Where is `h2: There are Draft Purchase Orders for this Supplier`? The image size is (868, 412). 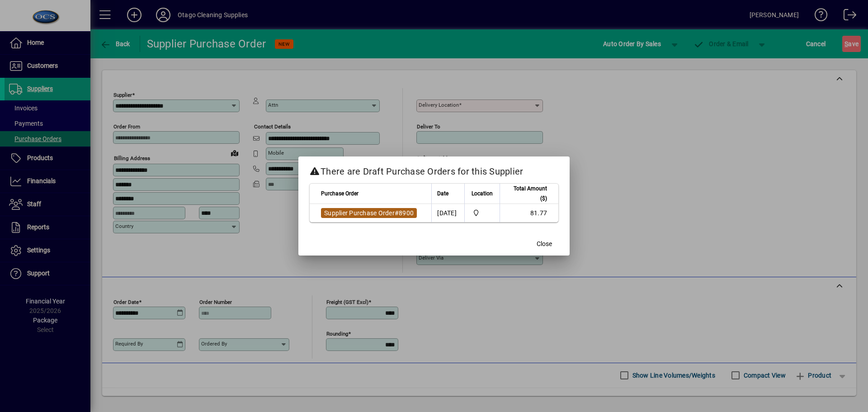 h2: There are Draft Purchase Orders for this Supplier is located at coordinates (434, 170).